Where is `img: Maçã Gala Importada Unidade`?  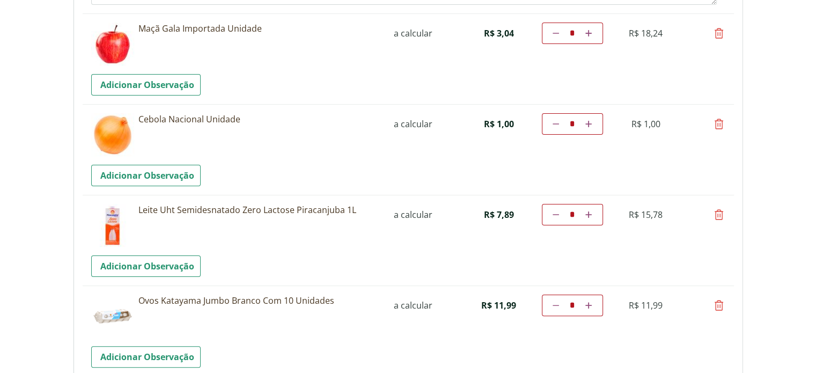 img: Maçã Gala Importada Unidade is located at coordinates (113, 44).